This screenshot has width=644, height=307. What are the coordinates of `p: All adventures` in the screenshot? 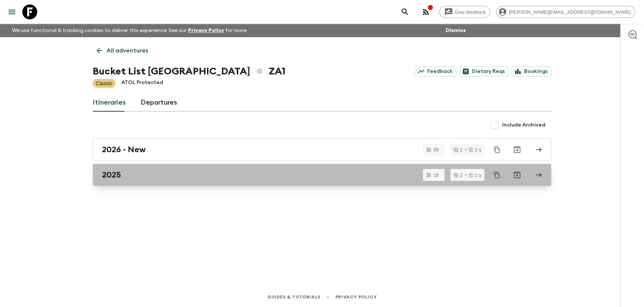 It's located at (127, 51).